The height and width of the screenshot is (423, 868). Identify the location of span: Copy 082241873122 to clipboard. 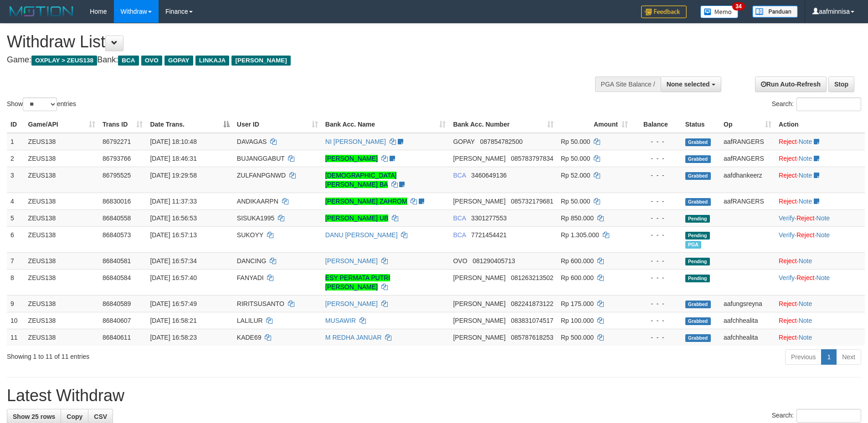
(531, 304).